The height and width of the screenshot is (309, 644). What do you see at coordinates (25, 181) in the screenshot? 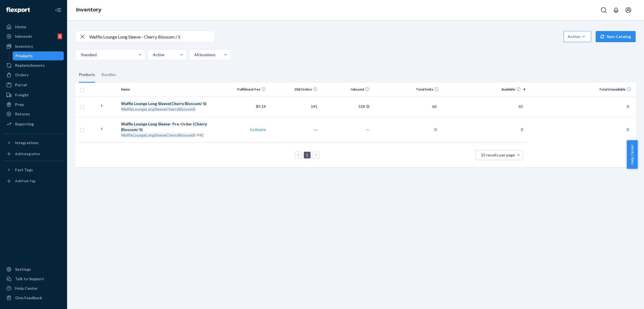
I see `div: Add Fast Tag` at bounding box center [25, 181].